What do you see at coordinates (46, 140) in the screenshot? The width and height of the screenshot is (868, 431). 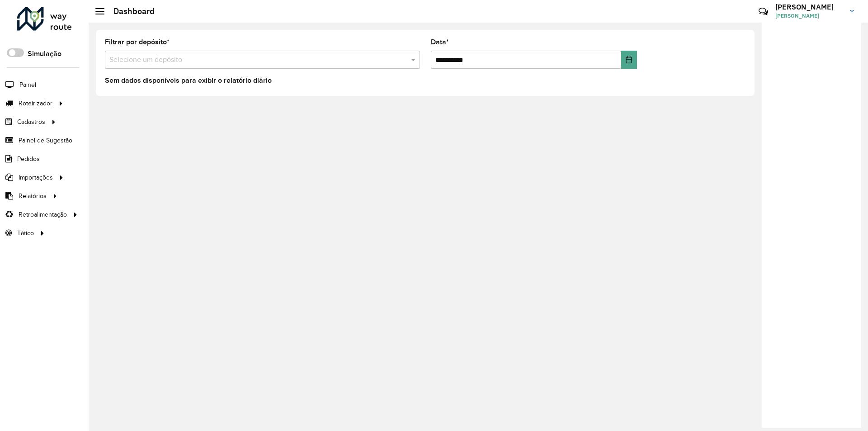 I see `span: Painel de Sugestão` at bounding box center [46, 140].